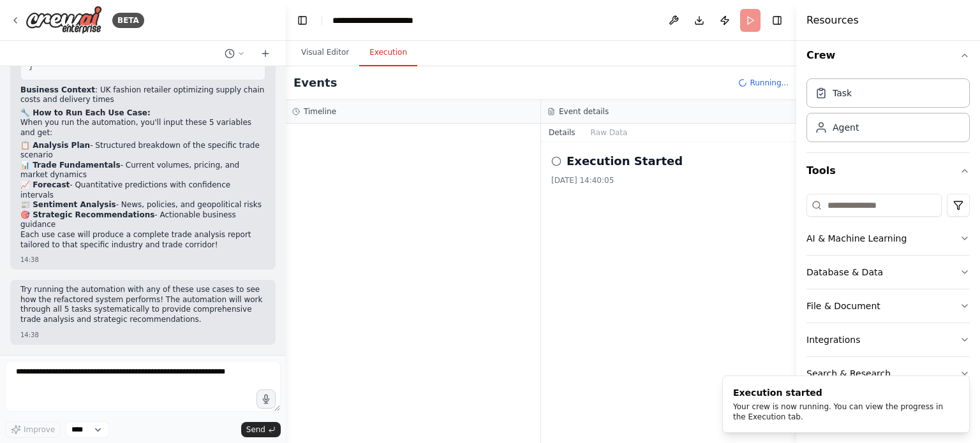  I want to click on strong: 📊 Trade Fundamentals, so click(70, 165).